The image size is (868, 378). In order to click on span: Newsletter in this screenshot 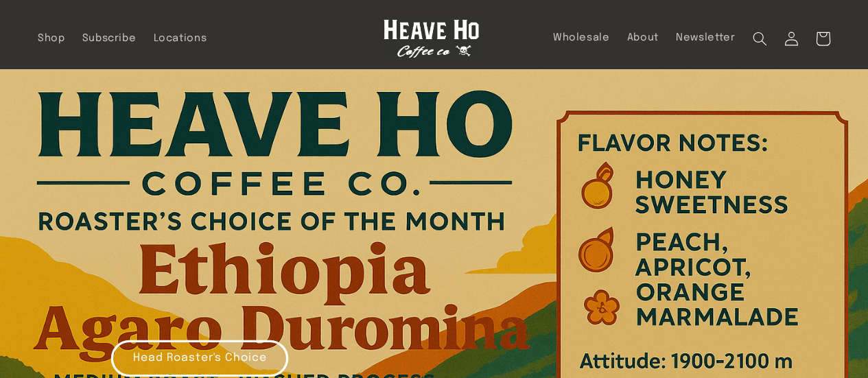, I will do `click(706, 37)`.